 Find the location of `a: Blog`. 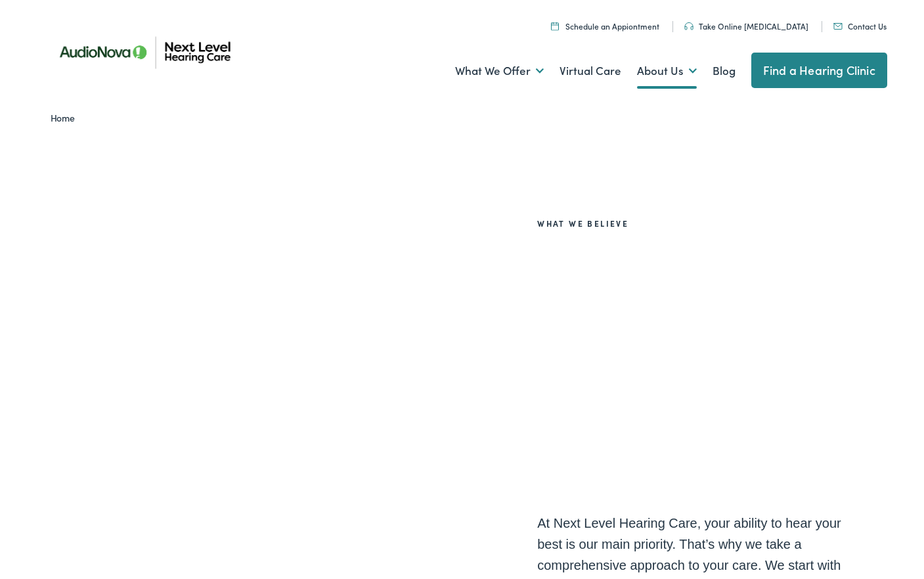

a: Blog is located at coordinates (724, 71).